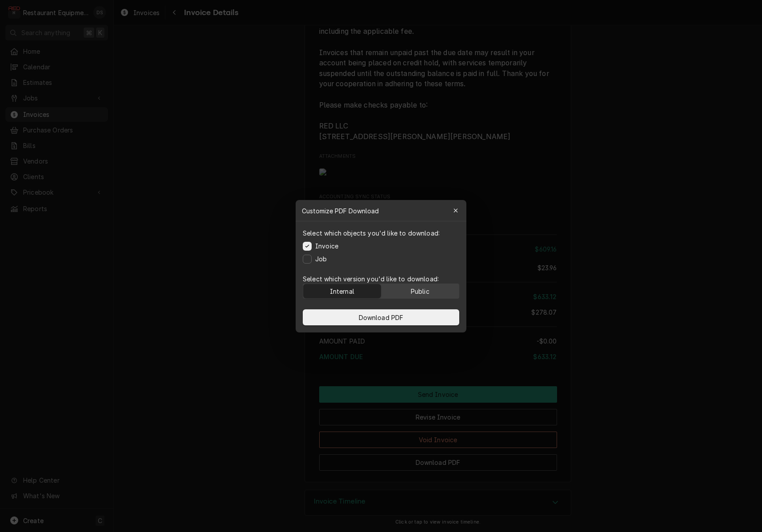  What do you see at coordinates (342, 291) in the screenshot?
I see `div: Internal` at bounding box center [342, 291].